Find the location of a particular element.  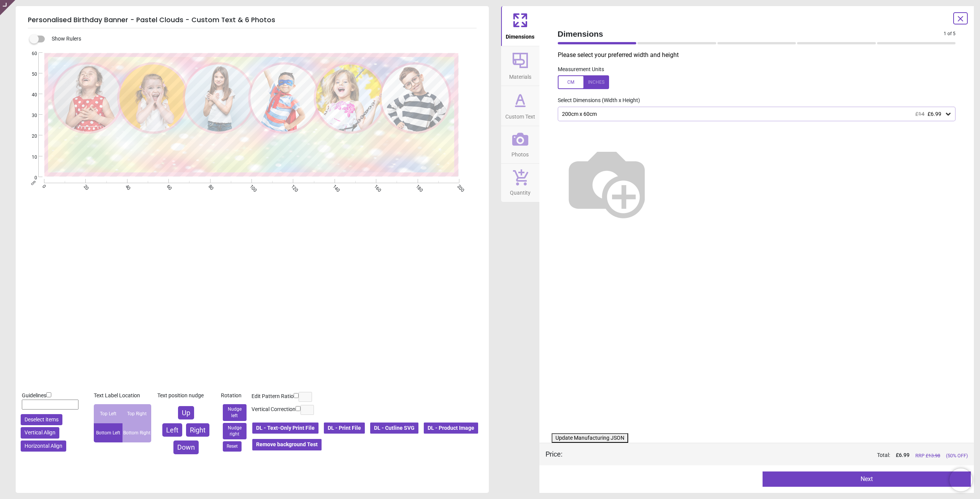

span: RRP is located at coordinates (928, 456).